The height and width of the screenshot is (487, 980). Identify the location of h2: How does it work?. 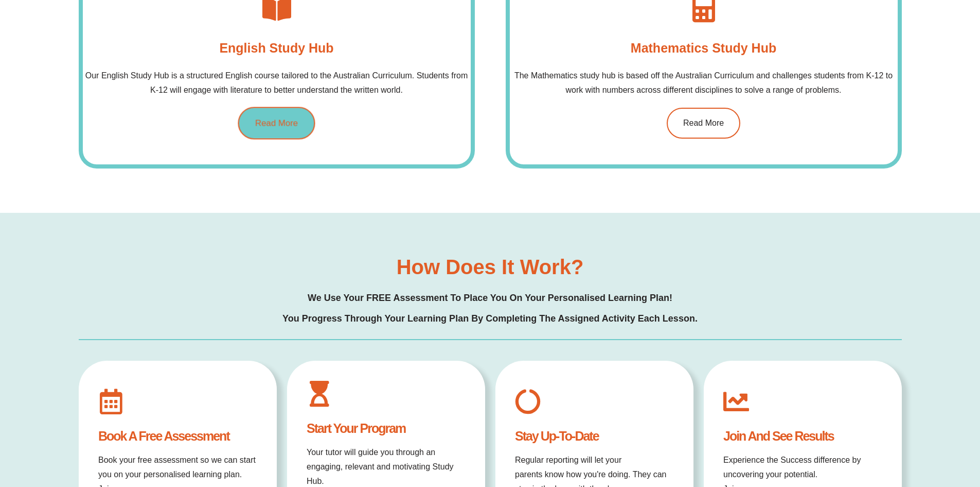
(490, 267).